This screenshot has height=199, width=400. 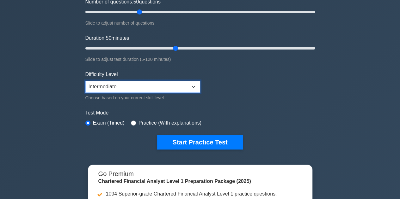 I want to click on div: Slide to adjust number of questions, so click(x=200, y=23).